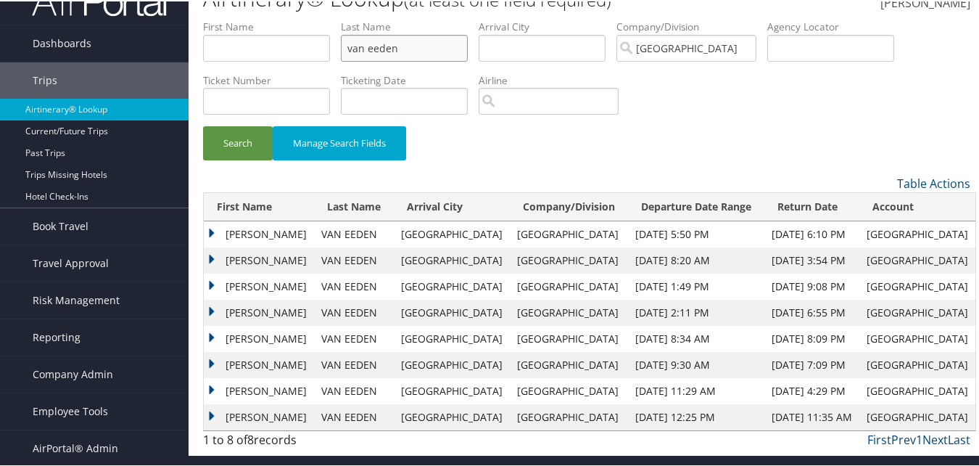 This screenshot has height=466, width=979. What do you see at coordinates (57, 336) in the screenshot?
I see `span: Reporting` at bounding box center [57, 336].